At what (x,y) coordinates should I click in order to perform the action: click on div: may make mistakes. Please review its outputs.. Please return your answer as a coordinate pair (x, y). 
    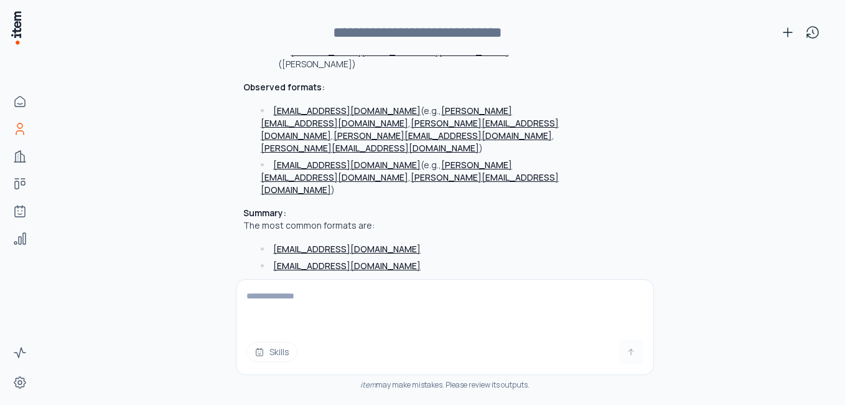
    Looking at the image, I should click on (445, 385).